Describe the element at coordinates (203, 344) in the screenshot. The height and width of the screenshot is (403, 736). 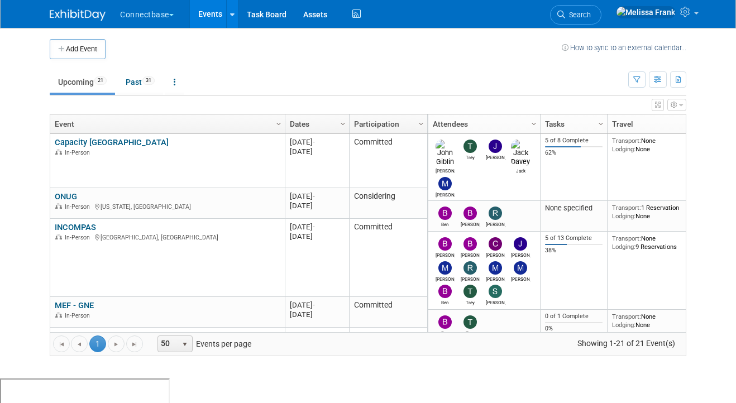
I see `span: Events per page` at that location.